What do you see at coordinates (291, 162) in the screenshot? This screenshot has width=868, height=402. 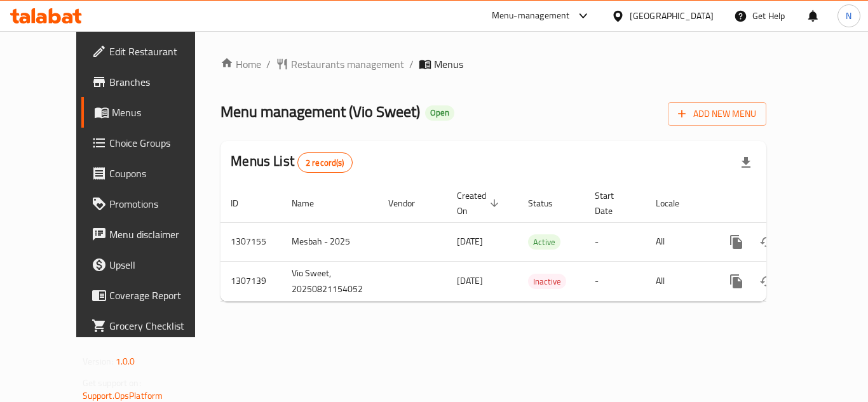 I see `h2: Menus List` at bounding box center [291, 162].